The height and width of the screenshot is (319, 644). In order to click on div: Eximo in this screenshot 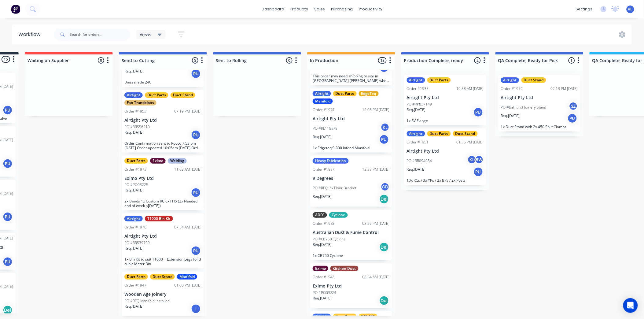, I will do `click(158, 161)`.